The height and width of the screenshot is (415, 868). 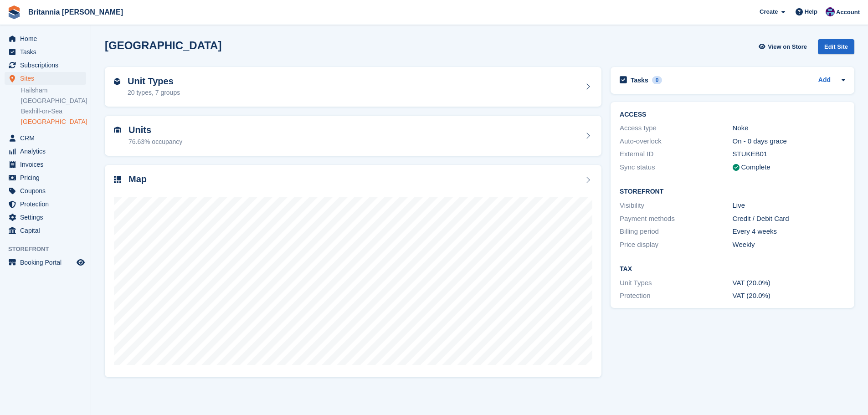 I want to click on img: unit-icn-7be61d7bf1b0ce9d3e12c5938cc71ed9869f7b940bace4675aadf7bd6d80202e.svg, so click(x=118, y=130).